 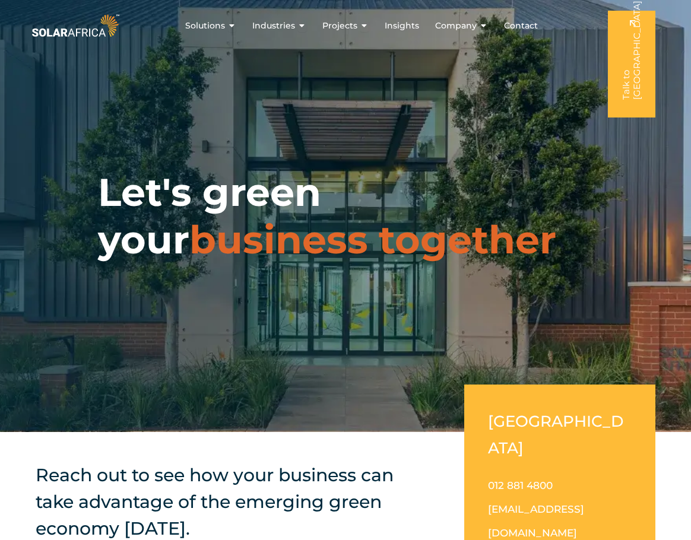 What do you see at coordinates (402, 26) in the screenshot?
I see `span: Insights` at bounding box center [402, 26].